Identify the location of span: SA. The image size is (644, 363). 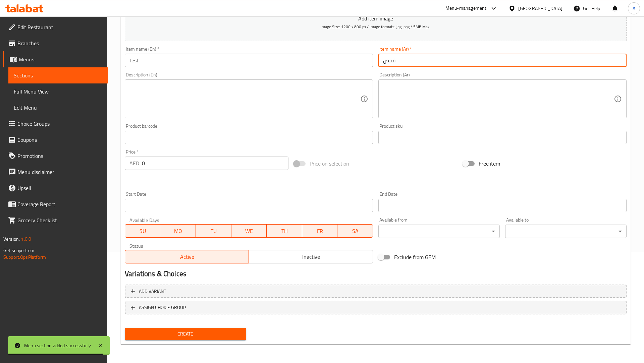
(355, 231).